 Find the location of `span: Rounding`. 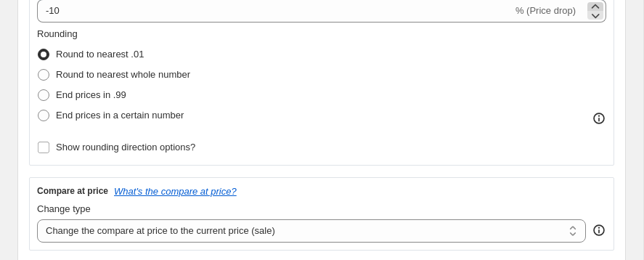

span: Rounding is located at coordinates (58, 33).